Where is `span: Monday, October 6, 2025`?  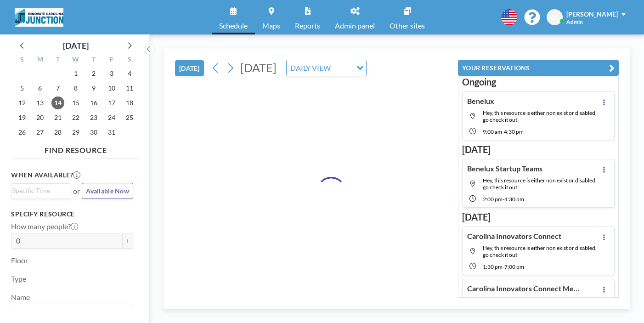 span: Monday, October 6, 2025 is located at coordinates (40, 88).